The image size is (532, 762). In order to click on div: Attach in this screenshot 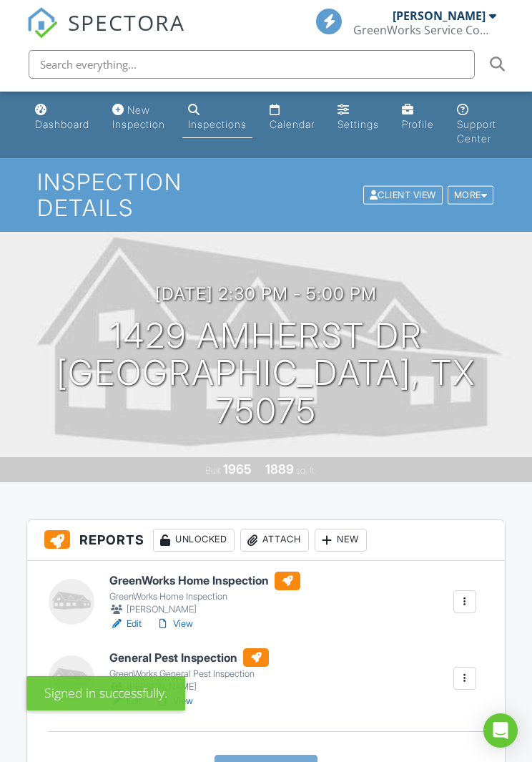, I will do `click(275, 541)`.